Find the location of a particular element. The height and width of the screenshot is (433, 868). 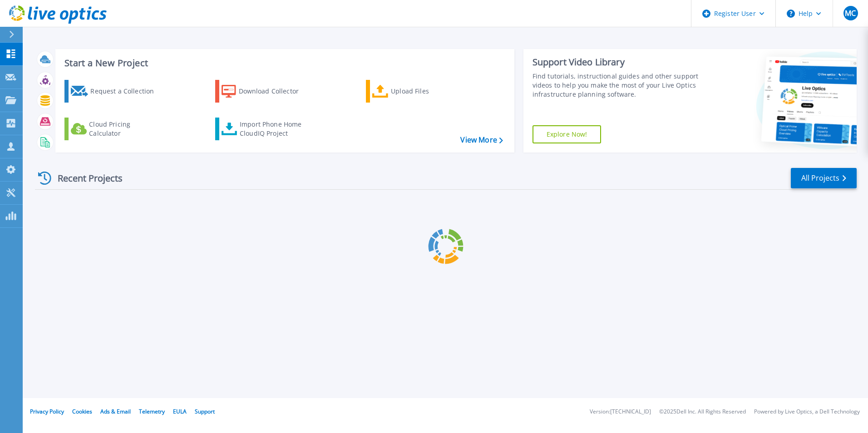

div: Upload Files is located at coordinates (427, 91).